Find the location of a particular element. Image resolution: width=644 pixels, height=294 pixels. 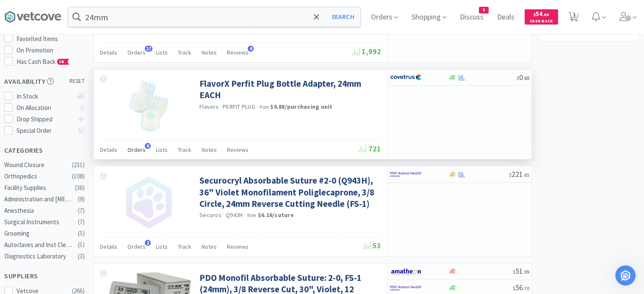

span: 721 is located at coordinates (370, 149).